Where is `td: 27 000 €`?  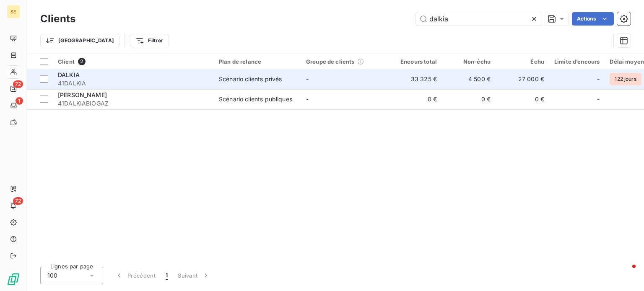
td: 27 000 € is located at coordinates (522, 79).